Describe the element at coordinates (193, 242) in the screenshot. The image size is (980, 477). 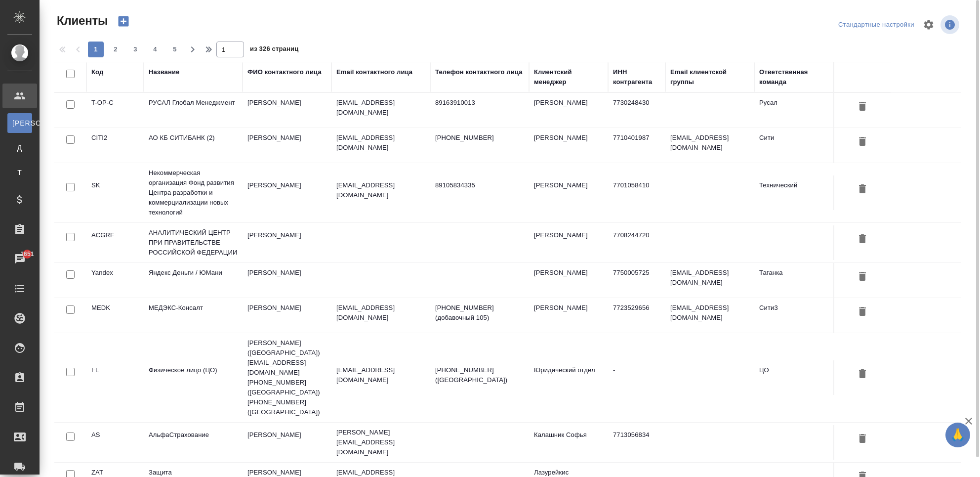
I see `td: АНАЛИТИЧЕСКИЙ ЦЕНТР ПРИ ПРАВИТЕЛЬСТВЕ РОССИЙСКОЙ ФЕДЕРАЦИИ` at that location.